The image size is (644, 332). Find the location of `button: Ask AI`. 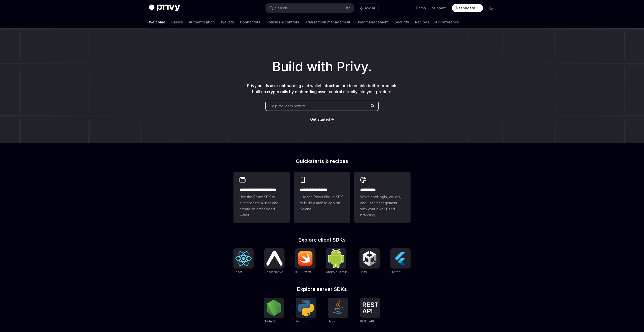

button: Ask AI is located at coordinates (367, 8).